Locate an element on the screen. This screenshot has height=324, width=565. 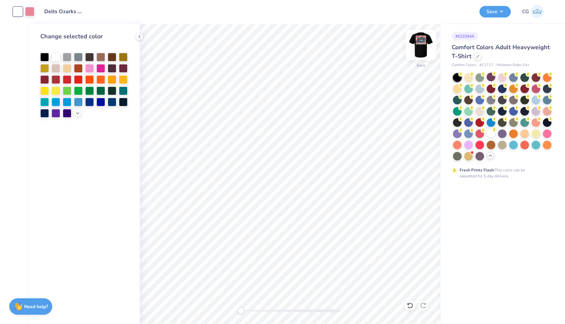
div: Back is located at coordinates (421, 65).